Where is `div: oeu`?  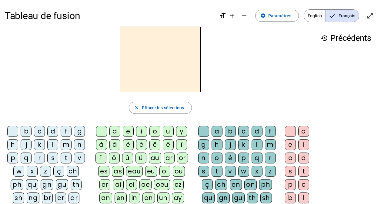 div: oeu is located at coordinates (162, 185).